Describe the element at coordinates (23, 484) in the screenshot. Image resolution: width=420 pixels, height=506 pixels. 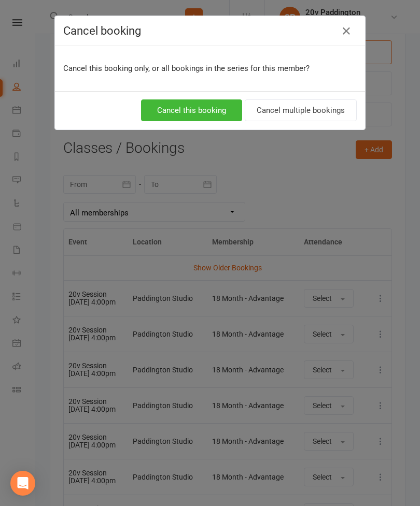
I see `div: Open Intercom Messenger` at that location.